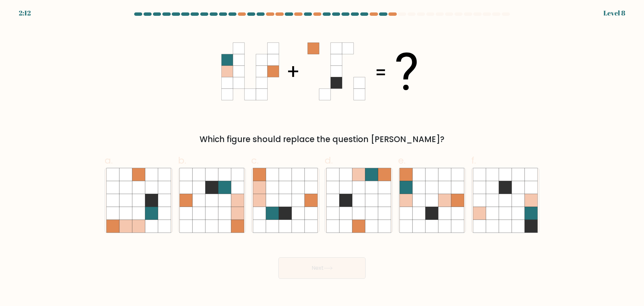  What do you see at coordinates (109, 160) in the screenshot?
I see `span: a.` at bounding box center [109, 160].